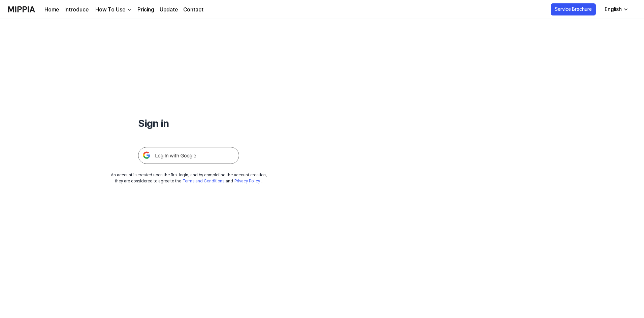 This screenshot has height=318, width=644. What do you see at coordinates (189, 155) in the screenshot?
I see `img: 구글 로그인 버튼` at bounding box center [189, 155].